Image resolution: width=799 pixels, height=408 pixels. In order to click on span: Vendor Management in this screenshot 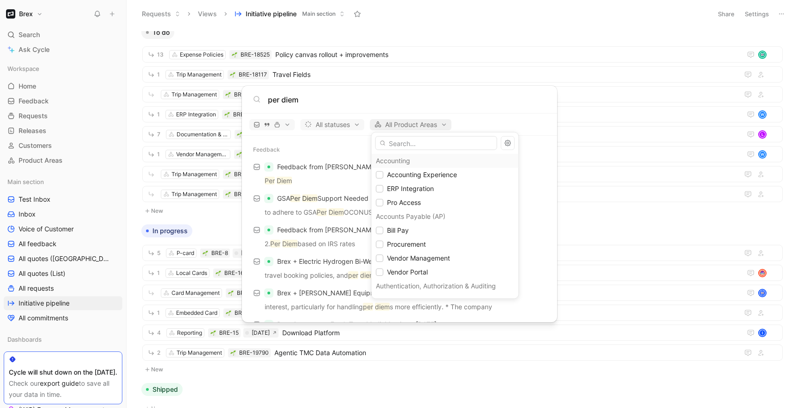, I will do `click(418, 258)`.